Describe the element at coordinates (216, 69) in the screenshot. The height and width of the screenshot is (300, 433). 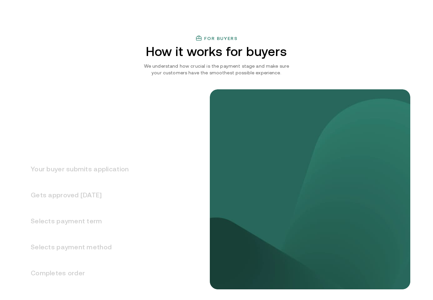
I see `p: We understand how crucial is the payment stage and make sure your customers have the smoothest po...` at that location.